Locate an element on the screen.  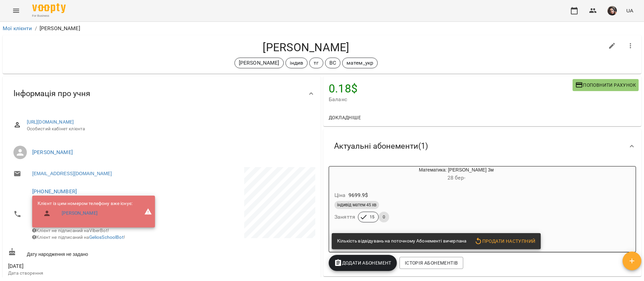
div: Математика: Індив 3м is located at coordinates (345, 174).